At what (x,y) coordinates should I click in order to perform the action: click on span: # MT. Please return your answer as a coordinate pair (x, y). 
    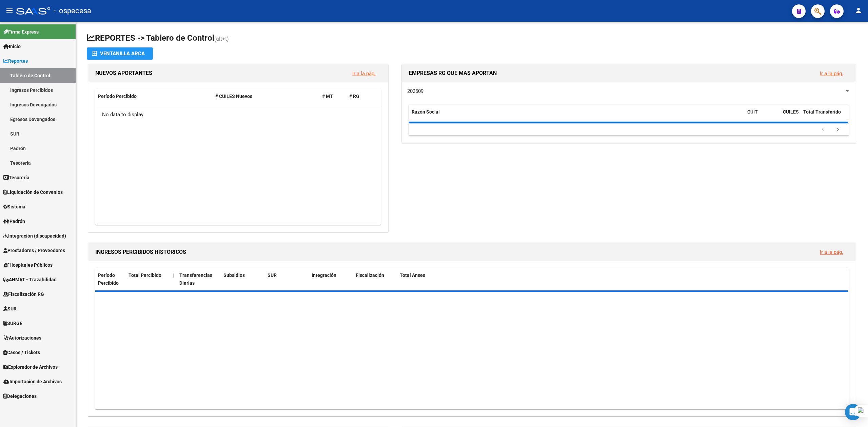
    Looking at the image, I should click on (327, 96).